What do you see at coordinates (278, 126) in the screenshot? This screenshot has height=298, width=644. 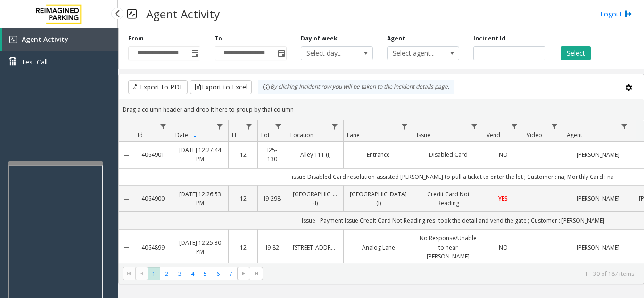 I see `a: Lot Filter Menu` at bounding box center [278, 126].